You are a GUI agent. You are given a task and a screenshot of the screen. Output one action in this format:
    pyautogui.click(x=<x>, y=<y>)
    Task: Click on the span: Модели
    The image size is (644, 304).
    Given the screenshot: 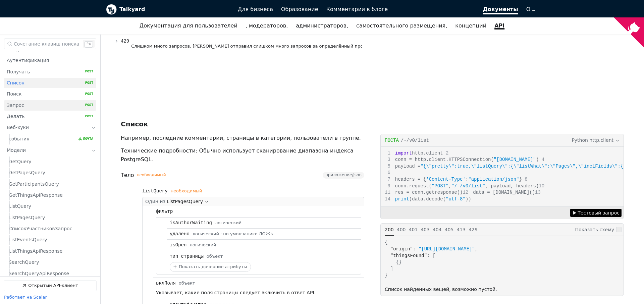 What is the action you would take?
    pyautogui.click(x=16, y=150)
    